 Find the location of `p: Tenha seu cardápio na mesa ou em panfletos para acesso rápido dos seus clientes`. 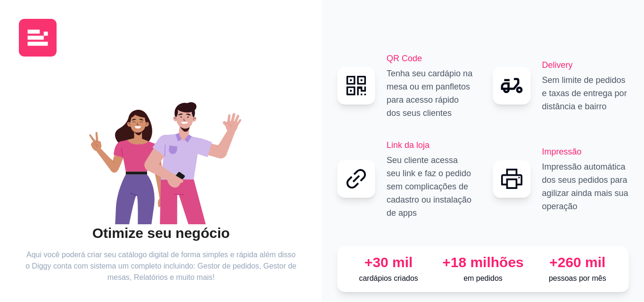

p: Tenha seu cardápio na mesa ou em panfletos para acesso rápido dos seus clientes is located at coordinates (430, 93).